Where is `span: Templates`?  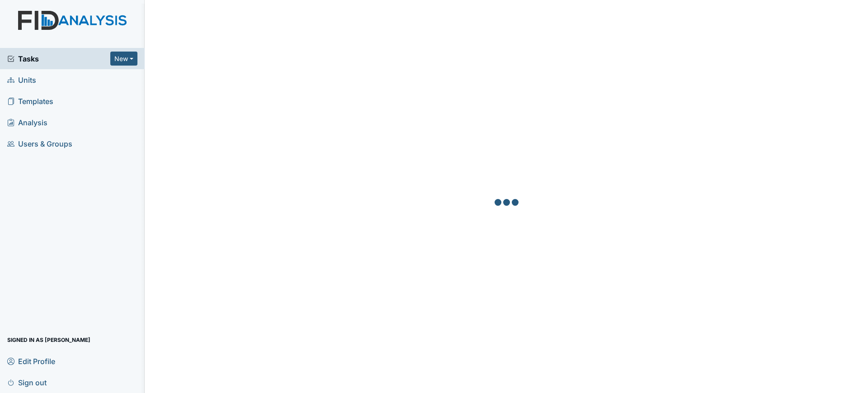
span: Templates is located at coordinates (30, 101).